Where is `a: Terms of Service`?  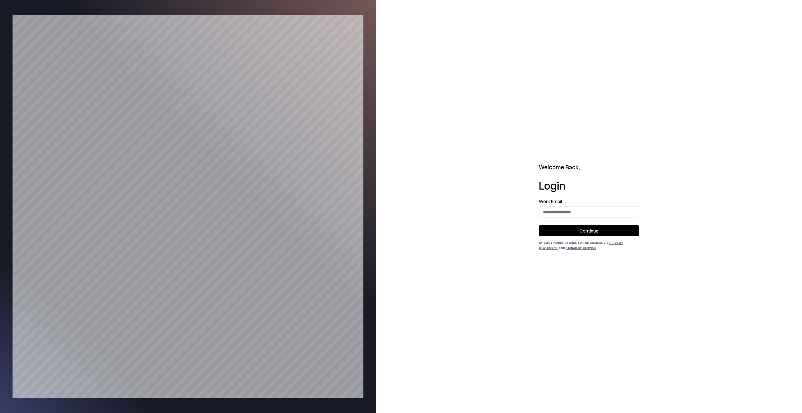
a: Terms of Service is located at coordinates (581, 248).